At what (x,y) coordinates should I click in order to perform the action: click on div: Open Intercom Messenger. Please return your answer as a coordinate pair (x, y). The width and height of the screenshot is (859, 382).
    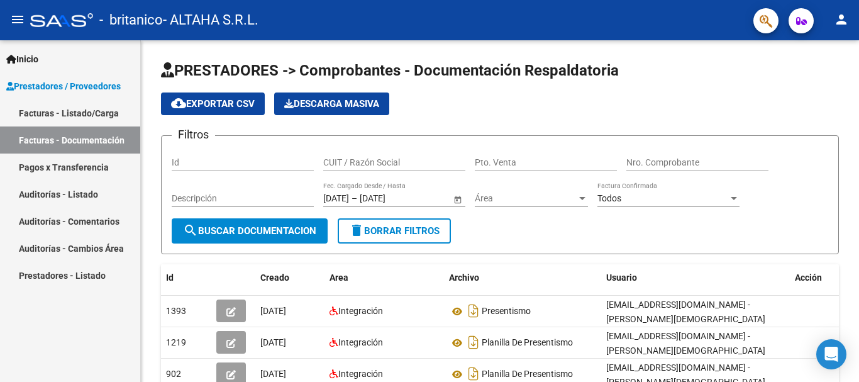
    Looking at the image, I should click on (832, 354).